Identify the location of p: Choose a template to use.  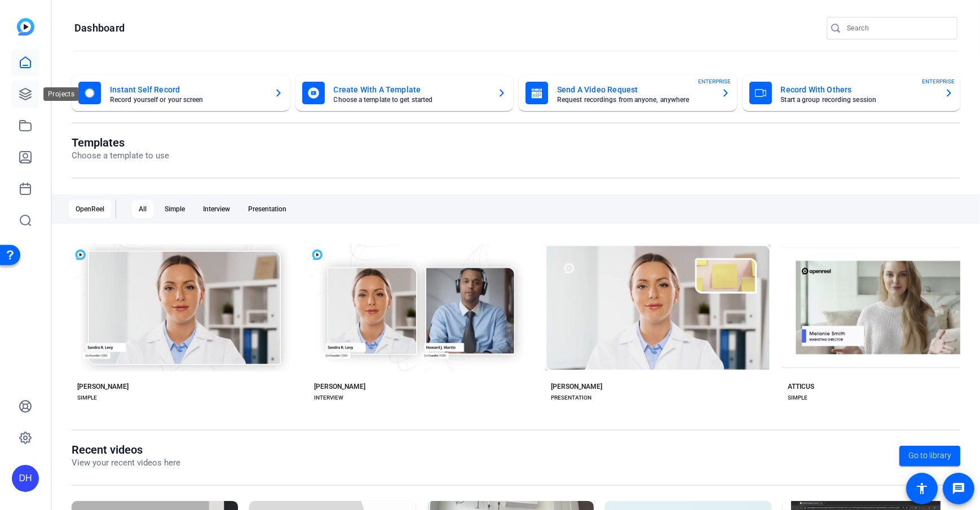
(120, 156).